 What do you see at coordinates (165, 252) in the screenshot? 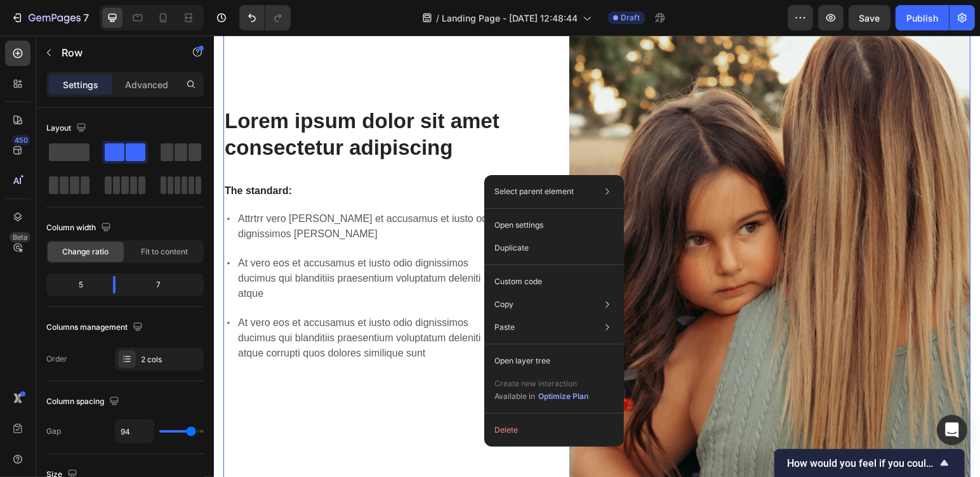
I see `span: Fit to content` at bounding box center [165, 252].